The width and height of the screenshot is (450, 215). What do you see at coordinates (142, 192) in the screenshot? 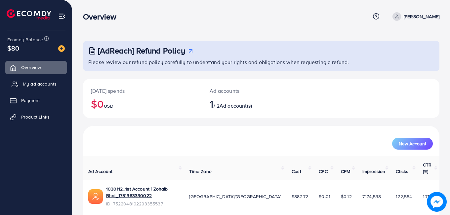
I see `a: 1030112_1st Account | Zohaib Bhai_1751363330022` at bounding box center [142, 192].